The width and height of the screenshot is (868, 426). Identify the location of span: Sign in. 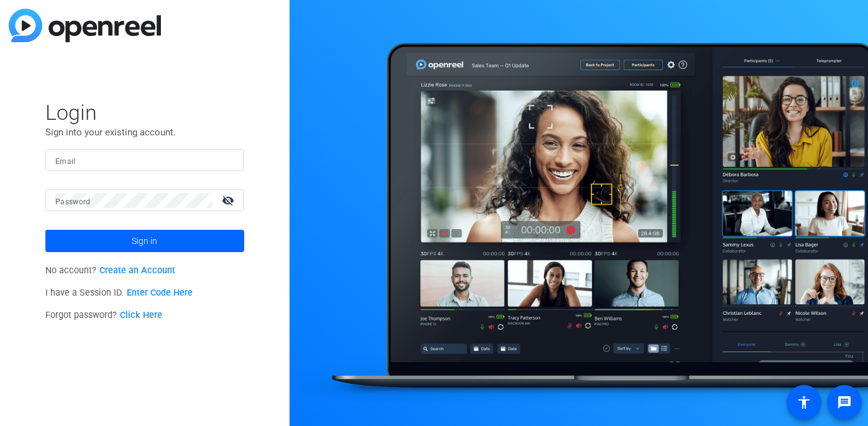
(144, 241).